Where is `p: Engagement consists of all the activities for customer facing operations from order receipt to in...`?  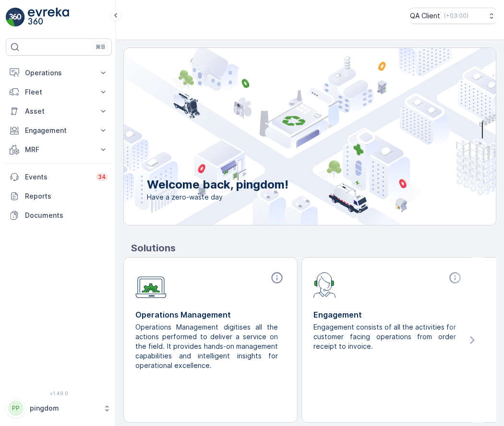
p: Engagement consists of all the activities for customer facing operations from order receipt to in... is located at coordinates (384, 337).